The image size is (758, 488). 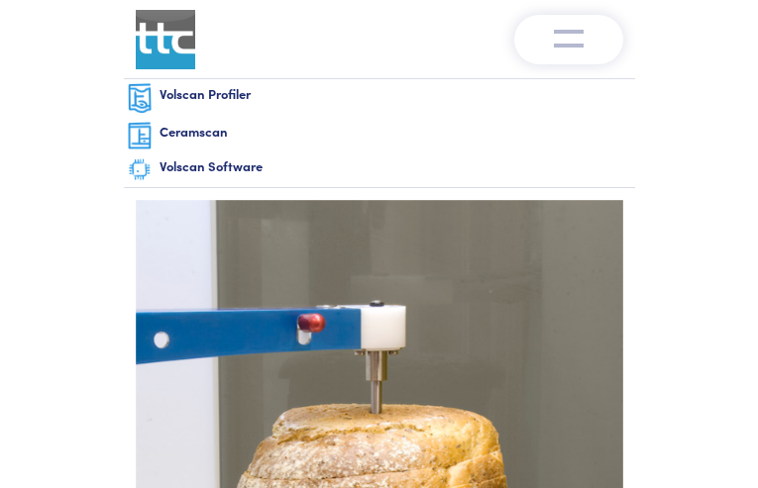 I want to click on button: Toggle navigation, so click(x=569, y=40).